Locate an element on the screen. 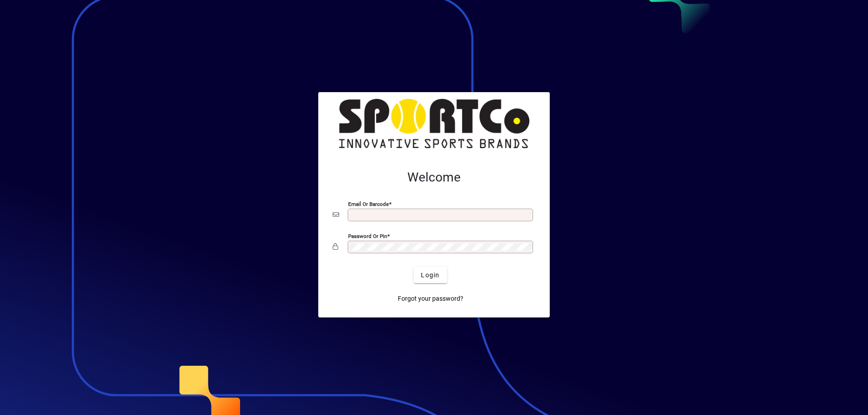  mat-label: Email or Barcode is located at coordinates (368, 204).